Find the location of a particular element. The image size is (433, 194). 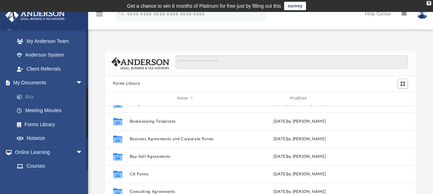

a: menu is located at coordinates (99, 16).